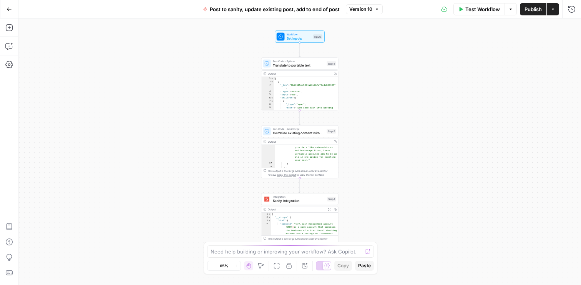 Image resolution: width=581 pixels, height=285 pixels. I want to click on span: Version 10, so click(361, 9).